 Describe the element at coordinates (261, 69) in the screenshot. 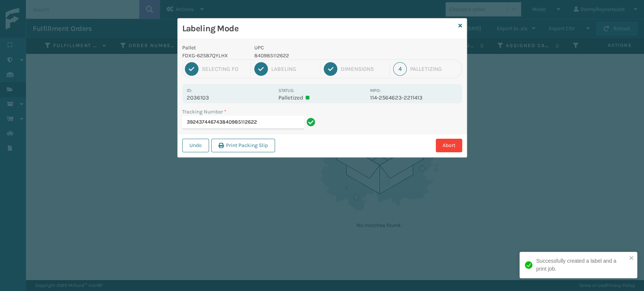

I see `div: 2` at that location.